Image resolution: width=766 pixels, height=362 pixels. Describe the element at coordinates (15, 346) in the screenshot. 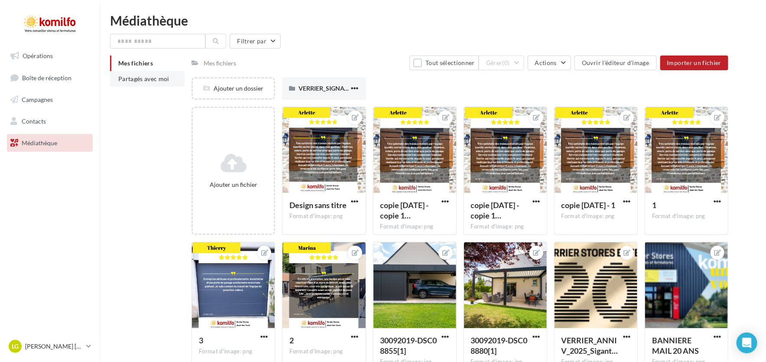

I see `span: LG` at that location.